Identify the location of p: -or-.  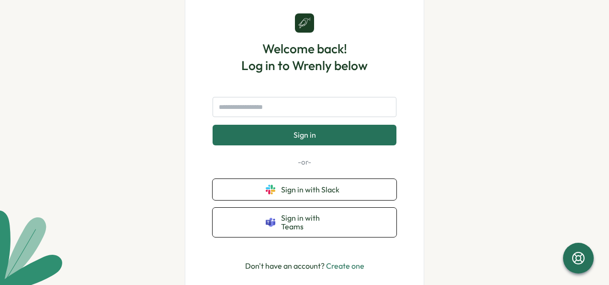
(305, 162).